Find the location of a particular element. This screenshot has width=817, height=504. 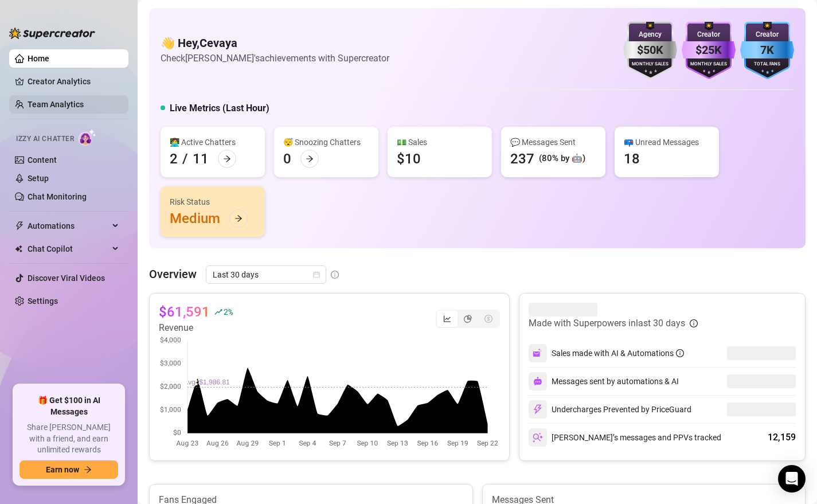

span: pie-chart is located at coordinates (468, 319).